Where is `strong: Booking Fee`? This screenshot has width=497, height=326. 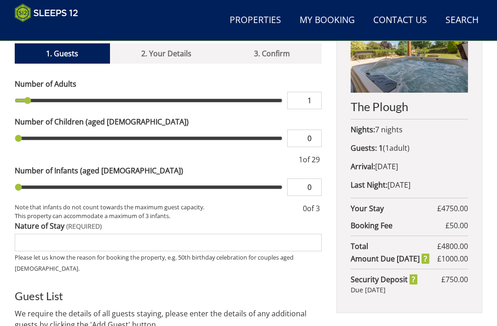 strong: Booking Fee is located at coordinates (398, 225).